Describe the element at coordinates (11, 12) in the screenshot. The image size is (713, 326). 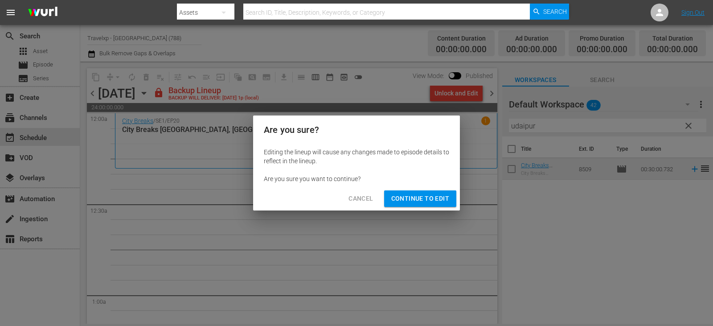
I see `span: menu` at that location.